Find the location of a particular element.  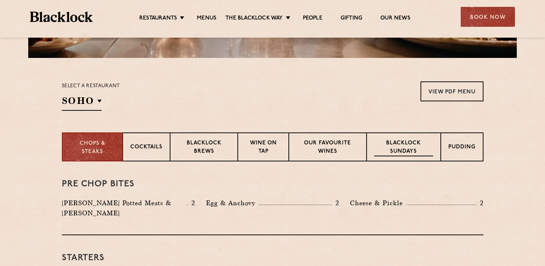

a: Menus is located at coordinates (207, 19).